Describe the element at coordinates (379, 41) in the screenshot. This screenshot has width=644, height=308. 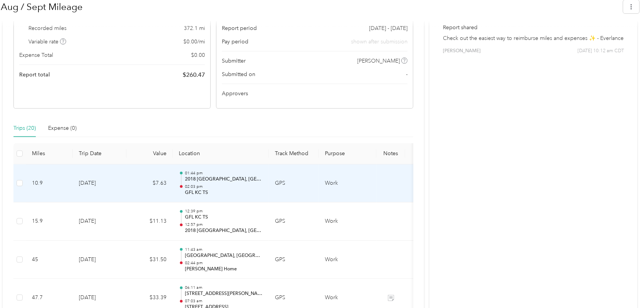
I see `span: shown after submission` at that location.